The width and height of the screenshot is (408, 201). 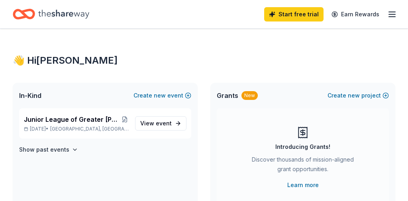 What do you see at coordinates (156, 123) in the screenshot?
I see `span: View` at bounding box center [156, 123].